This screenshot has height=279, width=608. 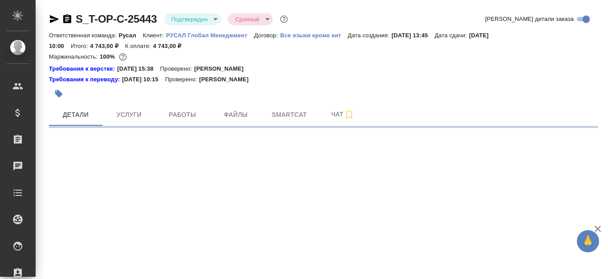 What do you see at coordinates (83, 69) in the screenshot?
I see `a: Требования к верстке:` at bounding box center [83, 69].